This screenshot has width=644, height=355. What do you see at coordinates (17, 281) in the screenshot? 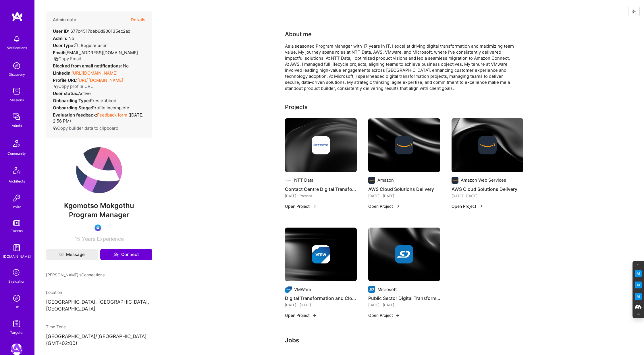
I see `div: Evaluation` at bounding box center [17, 281].